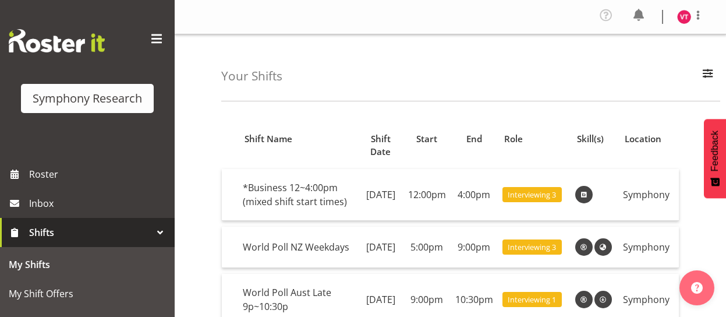 The width and height of the screenshot is (726, 317). What do you see at coordinates (427, 139) in the screenshot?
I see `div: Start` at bounding box center [427, 139].